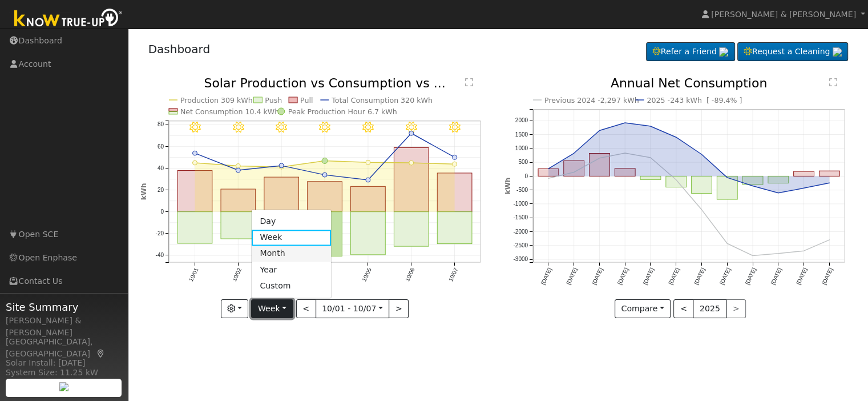 The width and height of the screenshot is (868, 401). Describe the element at coordinates (689, 83) in the screenshot. I see `text: Annual Net Consumption` at that location.